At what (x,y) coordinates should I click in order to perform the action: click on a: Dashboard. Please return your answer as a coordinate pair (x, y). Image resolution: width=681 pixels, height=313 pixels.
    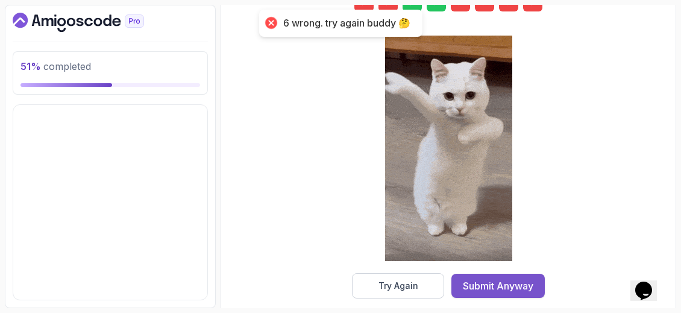
    Looking at the image, I should click on (92, 22).